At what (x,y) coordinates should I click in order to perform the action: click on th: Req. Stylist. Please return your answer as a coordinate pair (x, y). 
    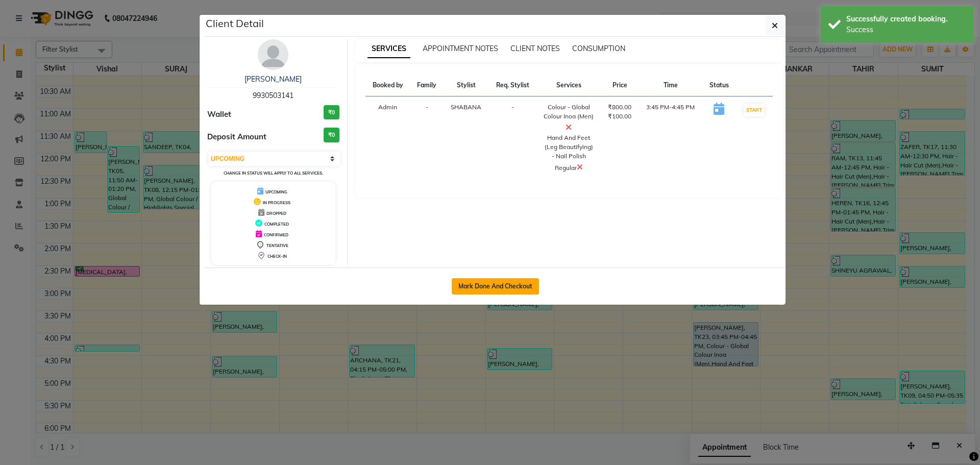
    Looking at the image, I should click on (512, 85).